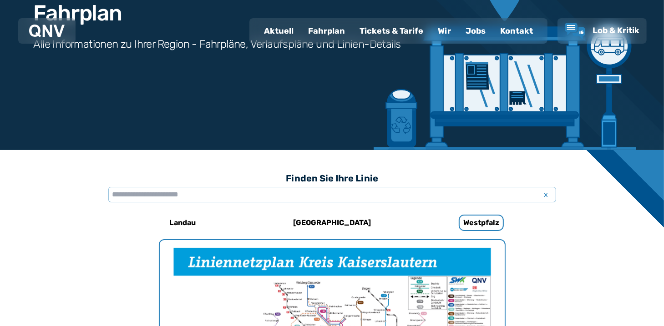 The width and height of the screenshot is (664, 326). Describe the element at coordinates (183, 223) in the screenshot. I see `h6: Landau` at that location.